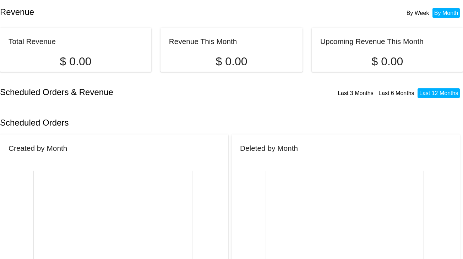 This screenshot has height=259, width=463. I want to click on a: Last 12 Months, so click(439, 93).